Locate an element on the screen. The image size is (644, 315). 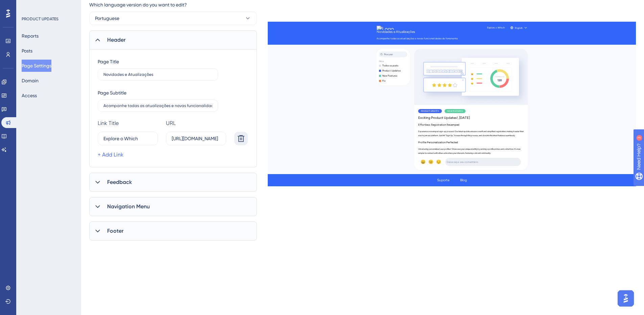
input: https://www.example.com is located at coordinates (196, 139).